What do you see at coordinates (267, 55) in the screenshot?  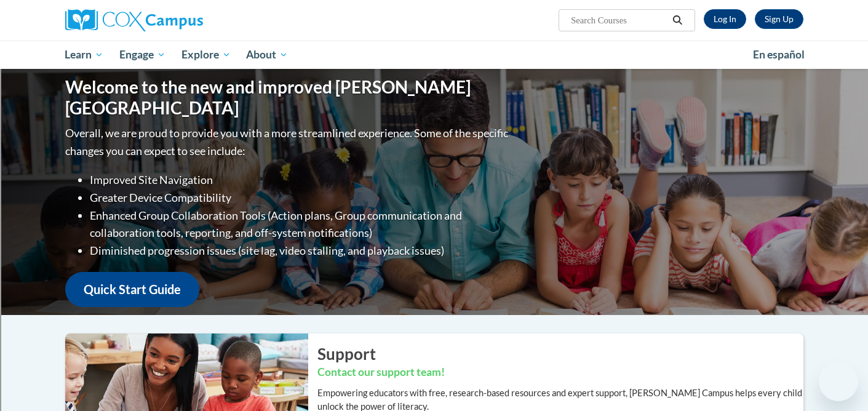 I see `a: About` at bounding box center [267, 55].